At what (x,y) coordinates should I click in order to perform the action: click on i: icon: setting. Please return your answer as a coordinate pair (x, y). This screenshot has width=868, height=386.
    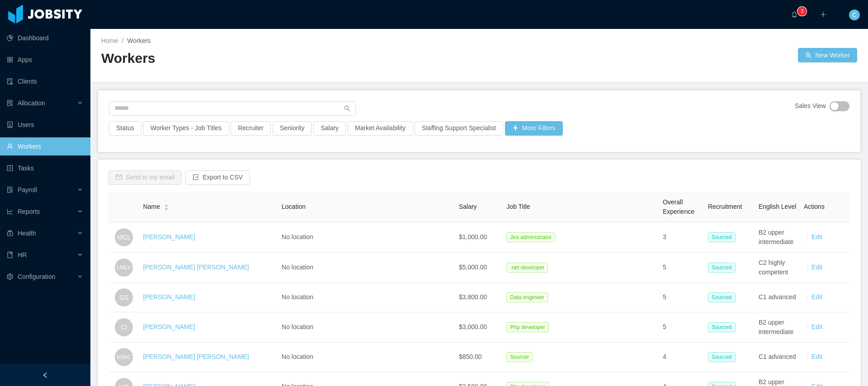
    Looking at the image, I should click on (10, 277).